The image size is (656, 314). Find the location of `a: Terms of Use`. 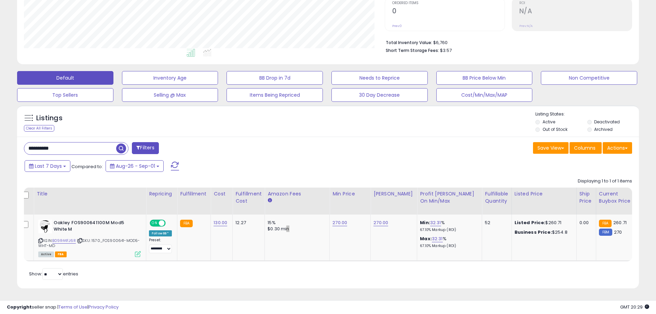

a: Terms of Use is located at coordinates (73, 307).